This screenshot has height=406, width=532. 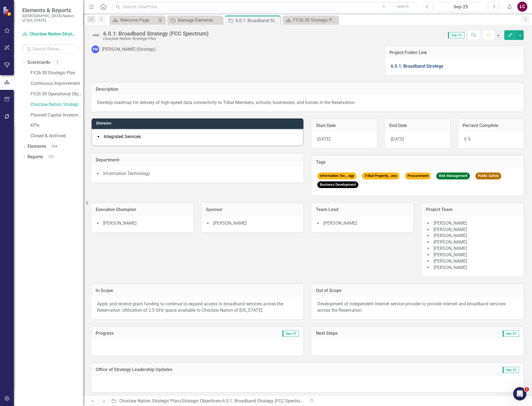 I want to click on h3: Sponsor, so click(x=252, y=209).